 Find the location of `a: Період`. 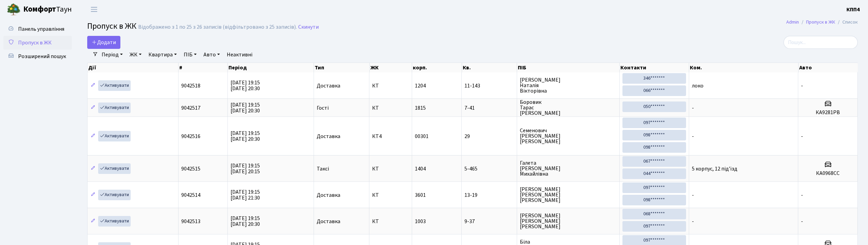

a: Період is located at coordinates (113, 54).